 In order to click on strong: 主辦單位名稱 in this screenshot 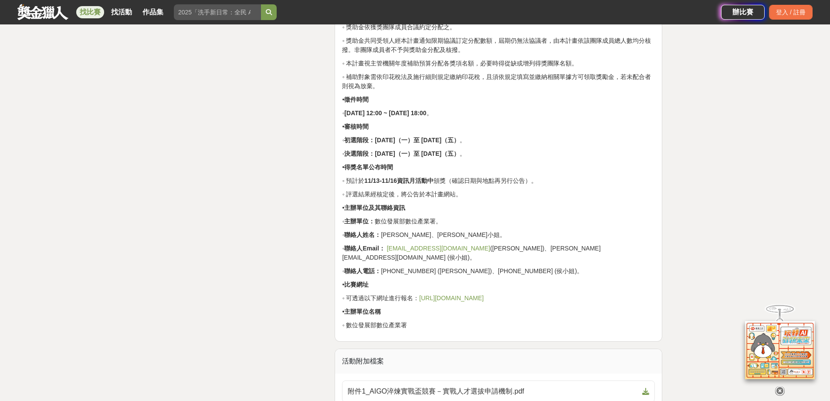, I will do `click(363, 311)`.